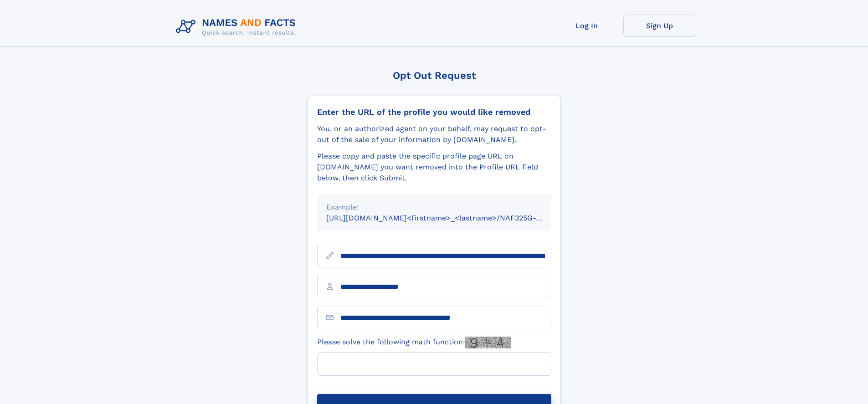 The height and width of the screenshot is (404, 868). Describe the element at coordinates (434, 112) in the screenshot. I see `div: Enter the URL of the profile you would like removed` at that location.